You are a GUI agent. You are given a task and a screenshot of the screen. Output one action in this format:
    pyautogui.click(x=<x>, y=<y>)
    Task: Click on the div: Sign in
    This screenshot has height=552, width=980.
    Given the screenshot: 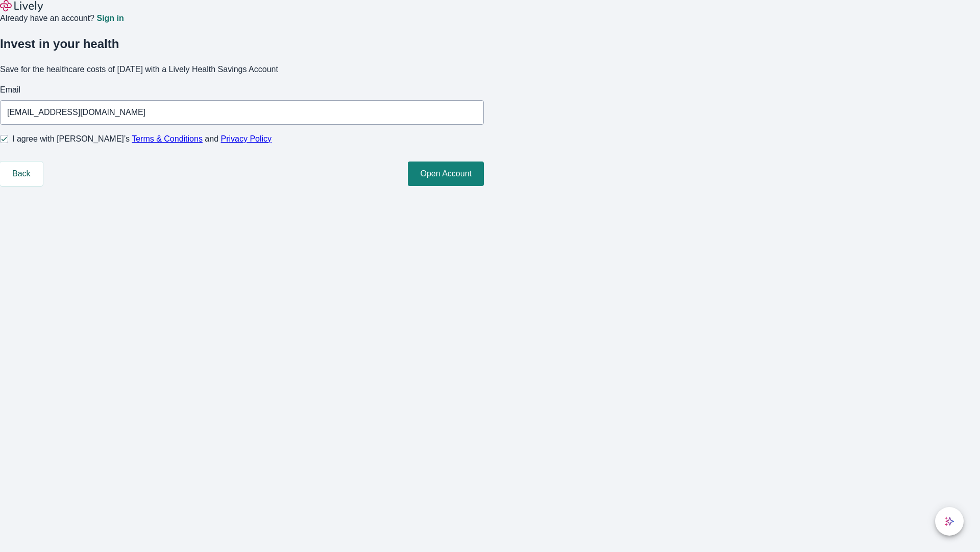 What is the action you would take?
    pyautogui.click(x=109, y=18)
    